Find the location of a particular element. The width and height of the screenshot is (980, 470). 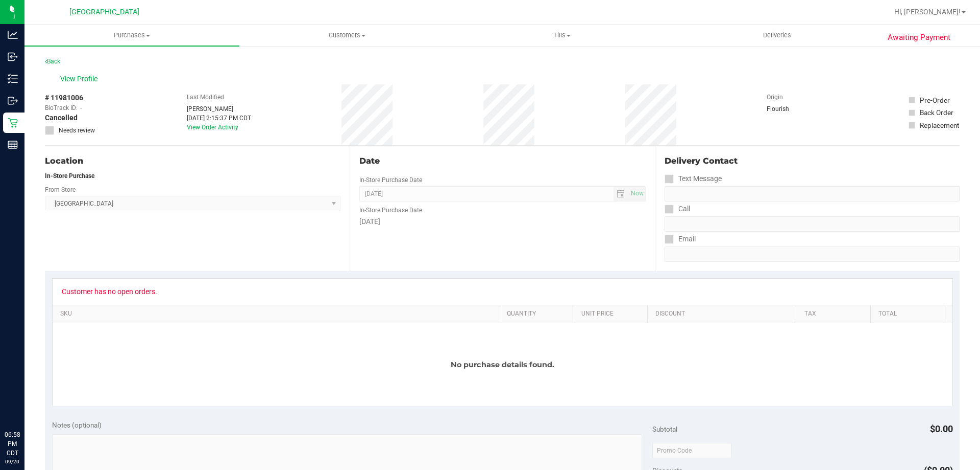

p: 09/20 is located at coordinates (12, 461).